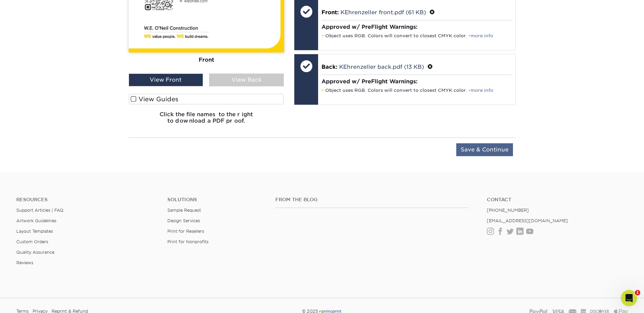 This screenshot has width=644, height=313. What do you see at coordinates (247, 80) in the screenshot?
I see `div: View Back` at bounding box center [247, 80].